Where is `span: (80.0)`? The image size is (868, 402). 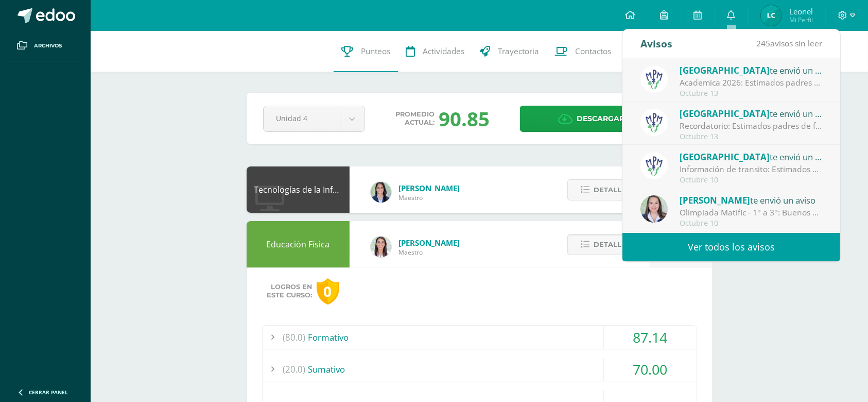
span: (80.0) is located at coordinates (294, 337).